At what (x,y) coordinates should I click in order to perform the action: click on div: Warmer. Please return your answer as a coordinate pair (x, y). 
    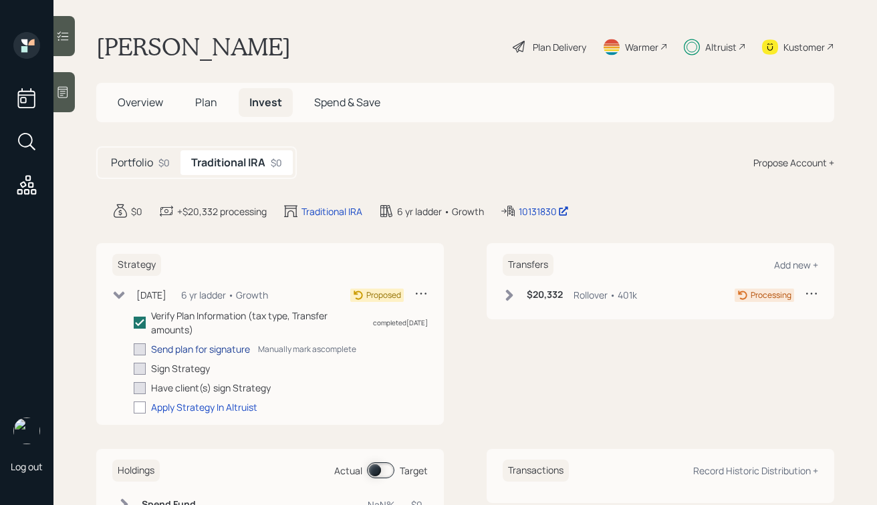
    Looking at the image, I should click on (642, 47).